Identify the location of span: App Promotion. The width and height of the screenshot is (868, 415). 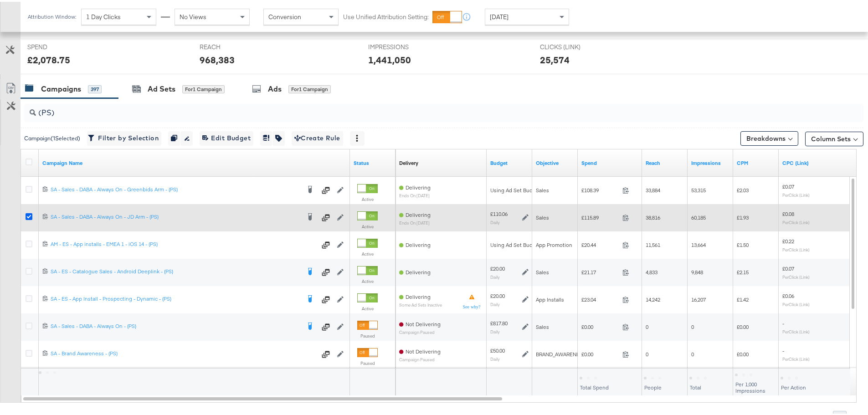
(554, 243).